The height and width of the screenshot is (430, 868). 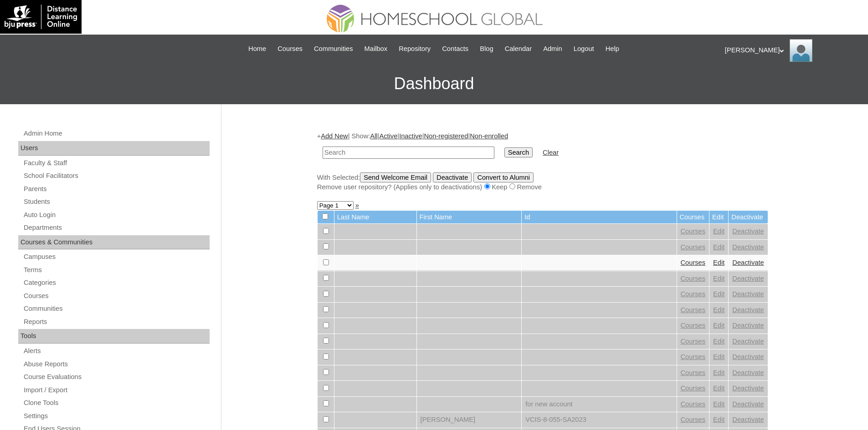 What do you see at coordinates (415, 49) in the screenshot?
I see `span: Repository` at bounding box center [415, 49].